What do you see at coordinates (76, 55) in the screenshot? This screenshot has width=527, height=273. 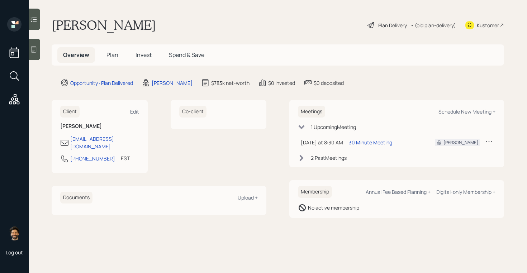 I see `span: Overview` at bounding box center [76, 55].